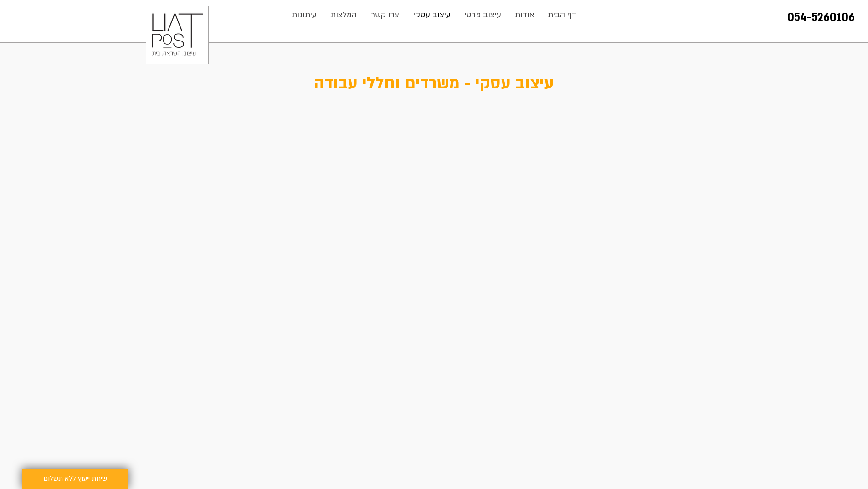 Image resolution: width=868 pixels, height=489 pixels. Describe the element at coordinates (432, 15) in the screenshot. I see `p: עיצוב עסקי` at that location.